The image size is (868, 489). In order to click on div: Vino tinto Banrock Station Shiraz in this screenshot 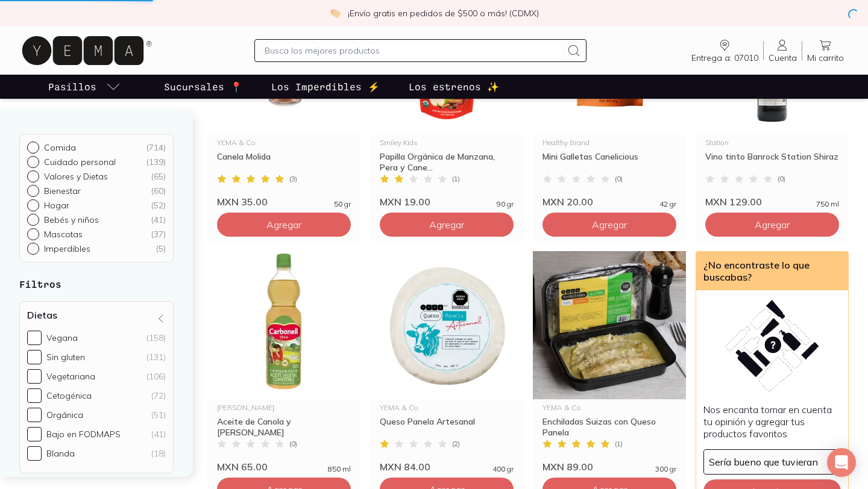, I will do `click(772, 162)`.